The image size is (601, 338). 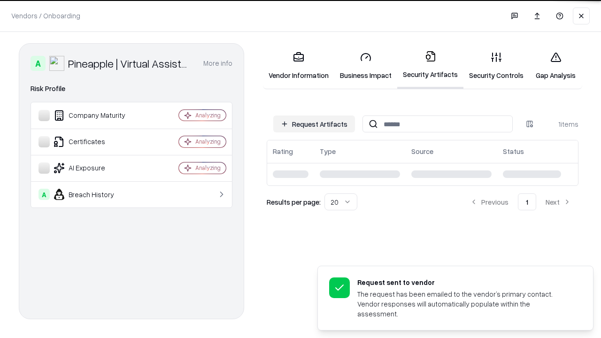 I want to click on div: Company Maturity, so click(x=94, y=115).